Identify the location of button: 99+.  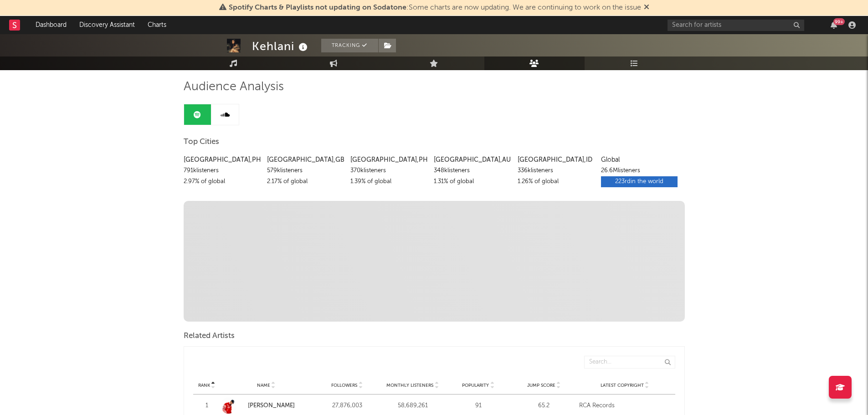
(834, 25).